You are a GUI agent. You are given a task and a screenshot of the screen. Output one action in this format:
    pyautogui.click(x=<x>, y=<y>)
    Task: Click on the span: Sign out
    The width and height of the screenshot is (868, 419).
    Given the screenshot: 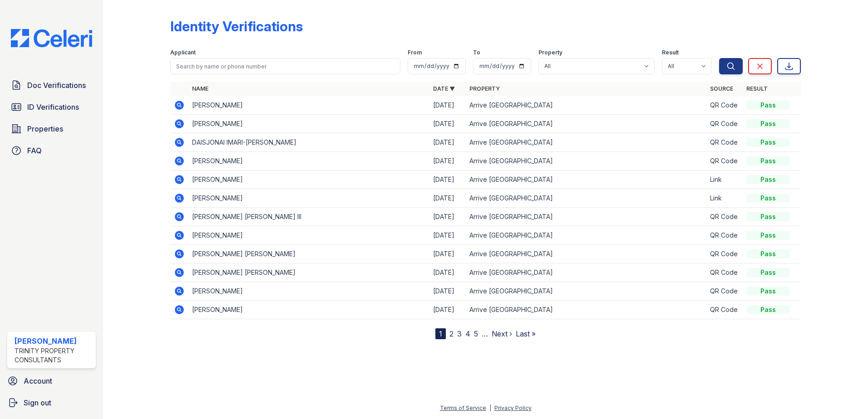 What is the action you would take?
    pyautogui.click(x=37, y=403)
    